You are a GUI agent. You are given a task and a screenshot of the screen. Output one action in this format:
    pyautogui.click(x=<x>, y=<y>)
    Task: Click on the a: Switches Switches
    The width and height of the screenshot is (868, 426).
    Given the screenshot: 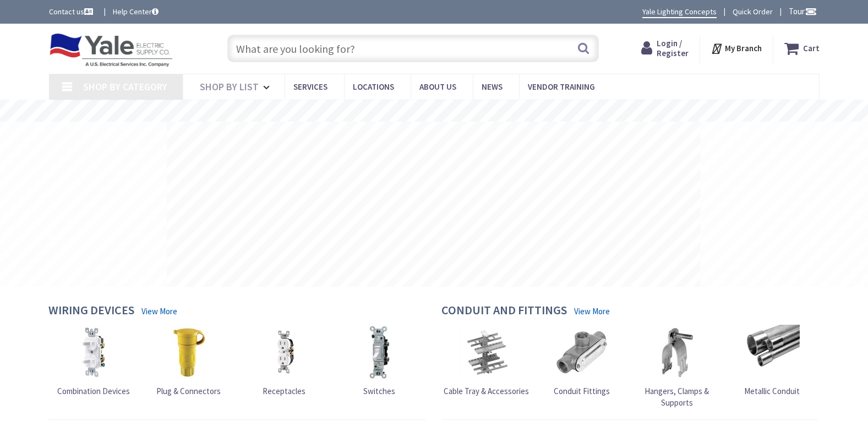 What is the action you would take?
    pyautogui.click(x=379, y=360)
    